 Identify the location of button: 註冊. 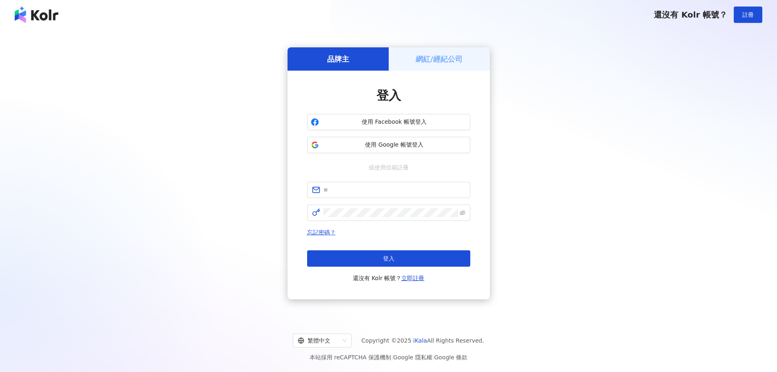
(748, 15).